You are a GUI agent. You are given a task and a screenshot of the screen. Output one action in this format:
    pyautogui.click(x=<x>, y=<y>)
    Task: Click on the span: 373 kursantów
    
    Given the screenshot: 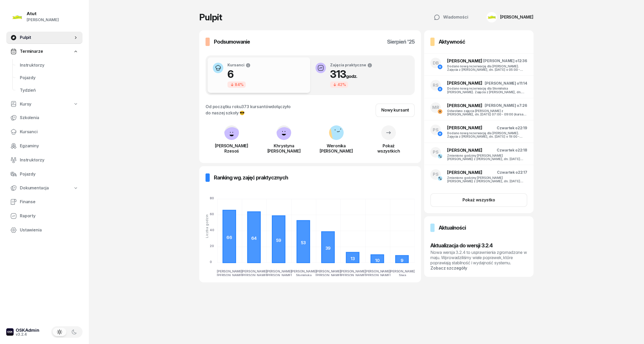 What is the action you would take?
    pyautogui.click(x=256, y=107)
    